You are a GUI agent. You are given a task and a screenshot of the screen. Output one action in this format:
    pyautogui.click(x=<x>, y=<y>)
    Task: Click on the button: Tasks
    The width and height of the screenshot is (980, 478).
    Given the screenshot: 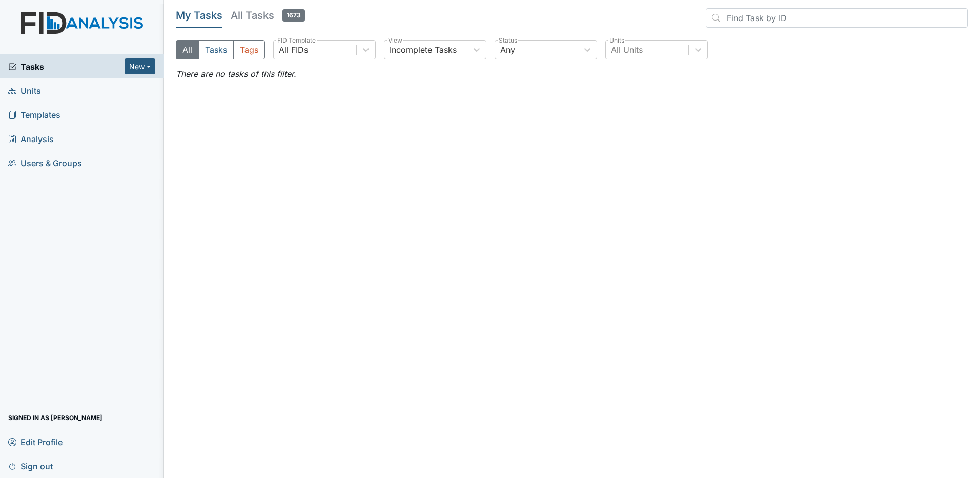 What is the action you would take?
    pyautogui.click(x=216, y=50)
    